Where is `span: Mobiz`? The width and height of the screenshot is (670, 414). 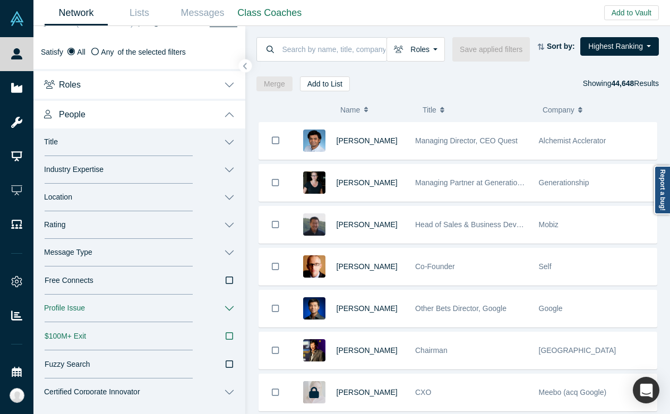
span: Mobiz is located at coordinates (549, 225).